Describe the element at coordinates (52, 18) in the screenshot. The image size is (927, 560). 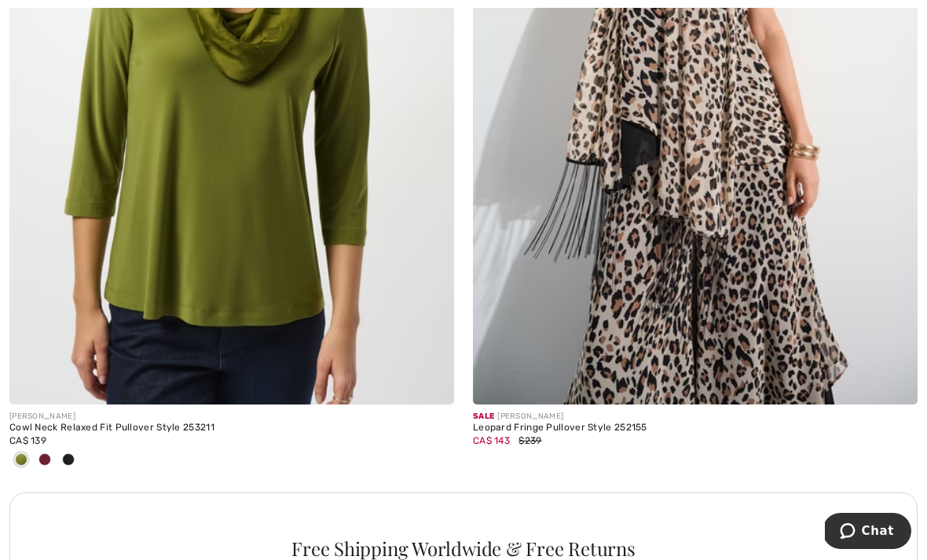
I see `span: Chat` at that location.